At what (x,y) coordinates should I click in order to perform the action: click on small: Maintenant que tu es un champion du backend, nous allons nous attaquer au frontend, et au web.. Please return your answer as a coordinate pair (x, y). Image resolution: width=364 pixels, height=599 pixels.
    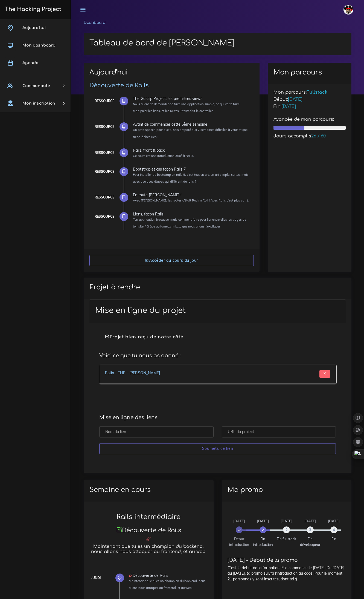
    Looking at the image, I should click on (167, 584).